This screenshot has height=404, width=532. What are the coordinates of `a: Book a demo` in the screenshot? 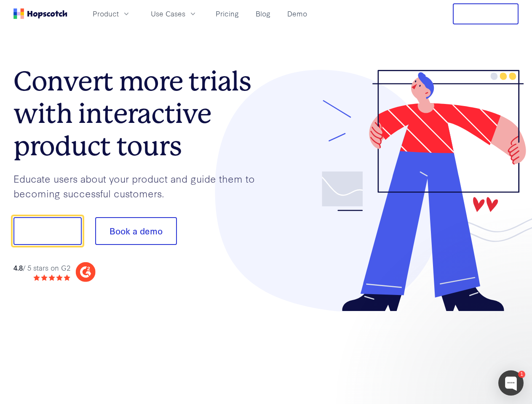 It's located at (136, 232).